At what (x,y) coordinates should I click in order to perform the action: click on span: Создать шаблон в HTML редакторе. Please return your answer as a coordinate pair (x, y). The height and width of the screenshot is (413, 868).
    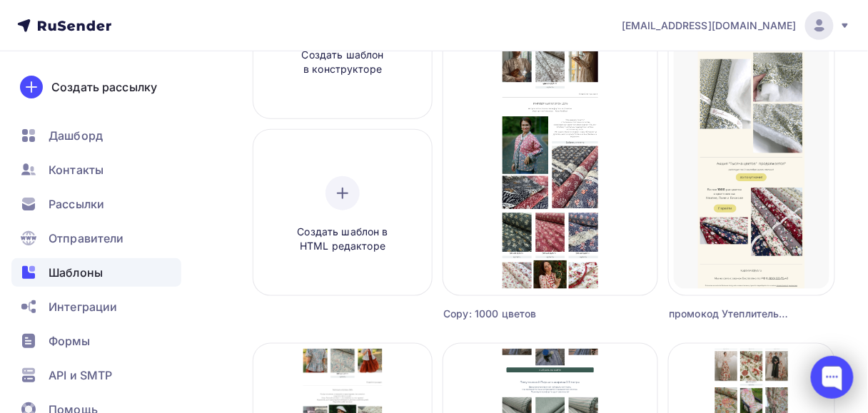
    Looking at the image, I should click on (343, 239).